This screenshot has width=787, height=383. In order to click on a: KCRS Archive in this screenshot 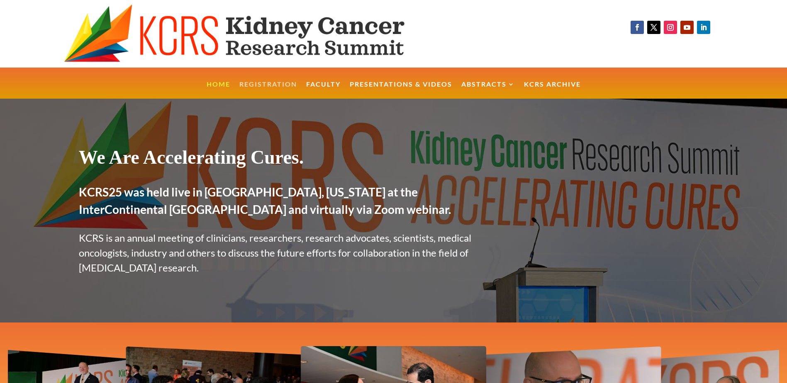, I will do `click(552, 90)`.